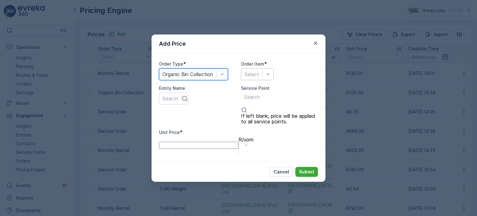  I want to click on label: Unit Price, so click(169, 132).